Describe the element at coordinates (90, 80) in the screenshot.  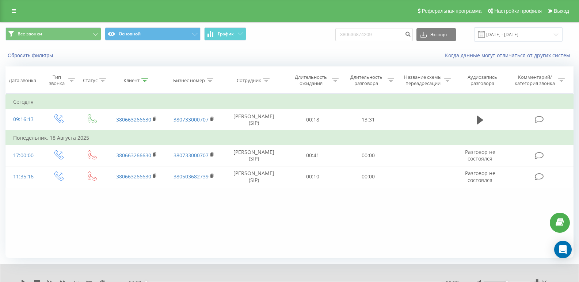
I see `div: Статус` at that location.